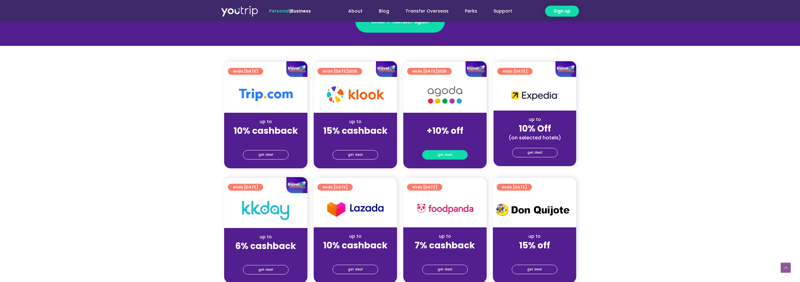 This screenshot has width=800, height=282. What do you see at coordinates (266, 246) in the screenshot?
I see `strong: 6% cashback` at bounding box center [266, 246].